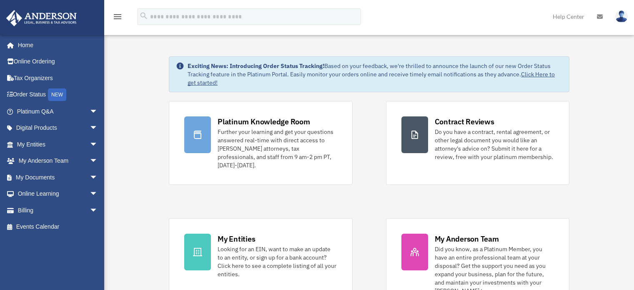 The width and height of the screenshot is (634, 290). I want to click on div: Further your learning and get your questions answered real-time with direct access to [PERSON_NAM..., so click(277, 148).